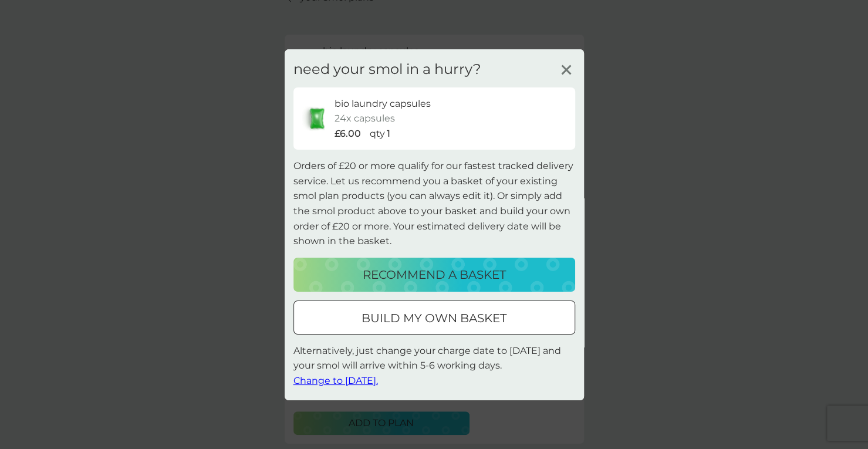  Describe the element at coordinates (434, 275) in the screenshot. I see `button: recommend a basket` at that location.